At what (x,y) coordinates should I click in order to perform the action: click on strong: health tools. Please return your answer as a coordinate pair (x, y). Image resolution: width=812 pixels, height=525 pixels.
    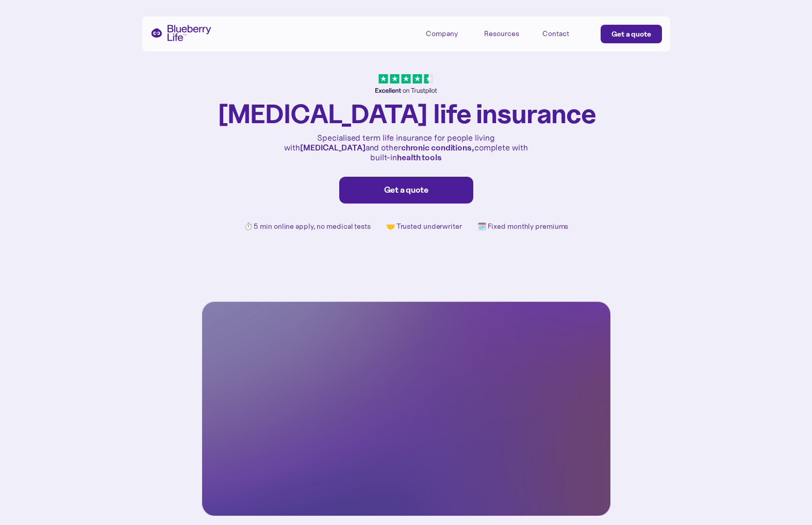
    Looking at the image, I should click on (419, 157).